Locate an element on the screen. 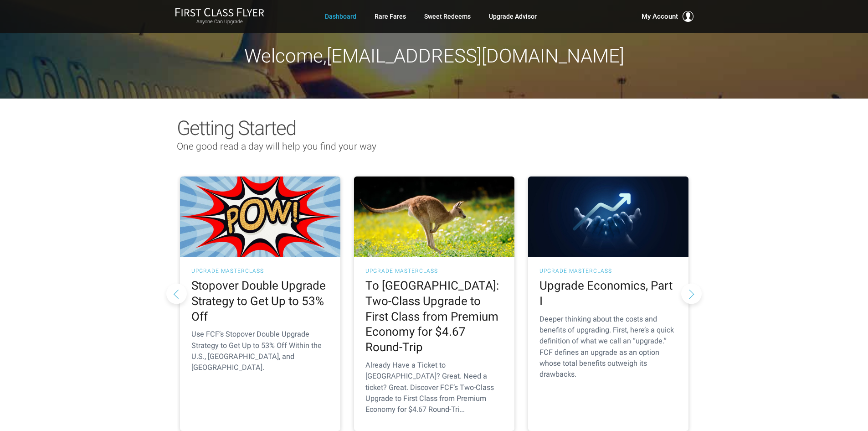  span: My Account is located at coordinates (659, 17).